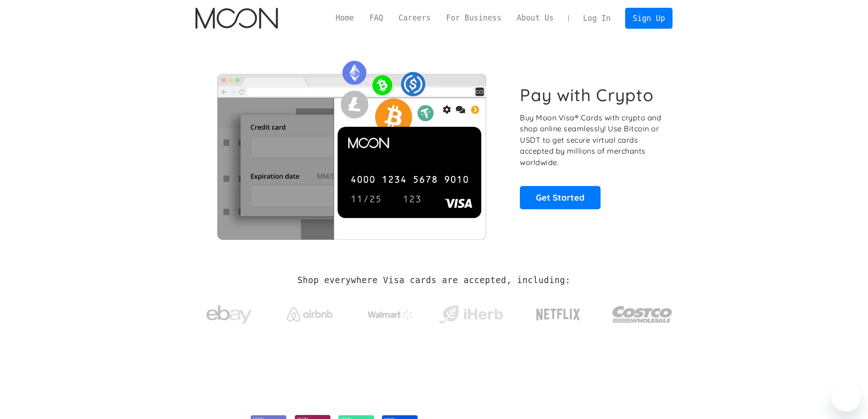  Describe the element at coordinates (352, 147) in the screenshot. I see `img: Moon Cards let you spend your crypto anywhere Visa is accepted.` at that location.